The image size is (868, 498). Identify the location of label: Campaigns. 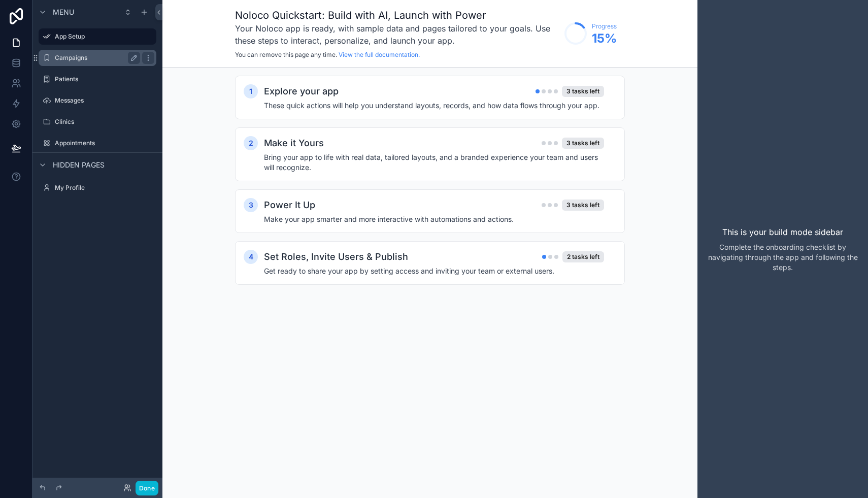
(95, 58).